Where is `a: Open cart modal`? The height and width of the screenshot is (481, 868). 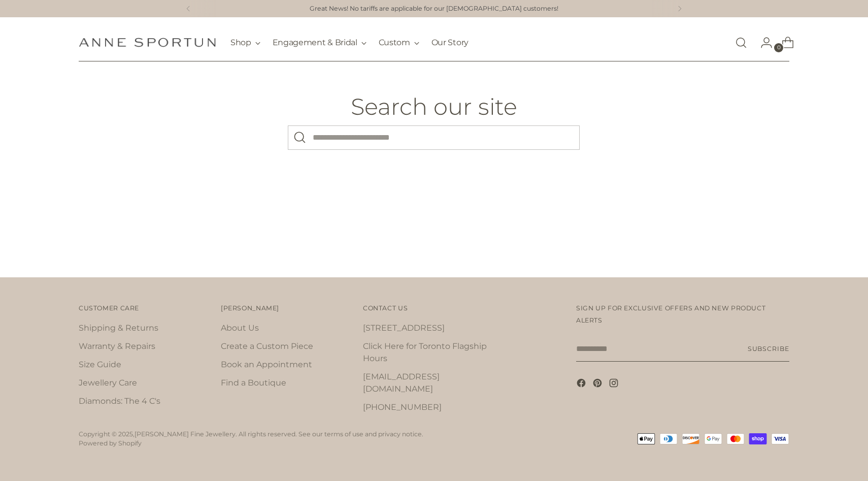 a: Open cart modal is located at coordinates (784, 43).